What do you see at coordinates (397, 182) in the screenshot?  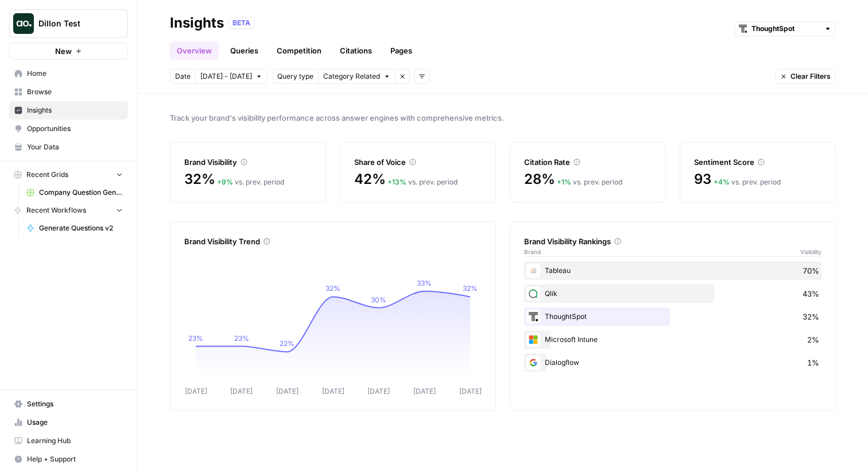 I see `span: + 13 %` at bounding box center [397, 182].